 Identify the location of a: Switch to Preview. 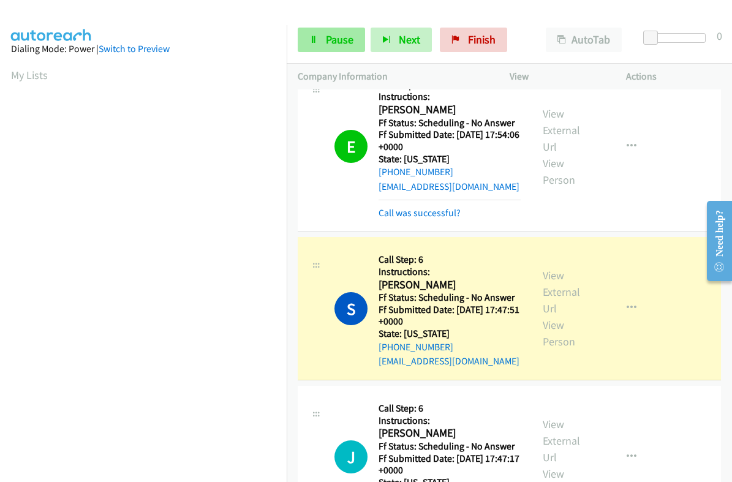
(134, 48).